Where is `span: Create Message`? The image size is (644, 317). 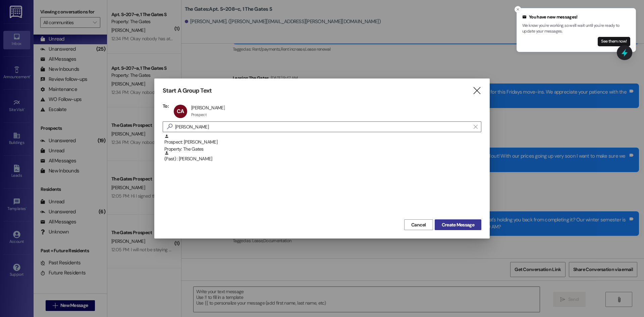 span: Create Message is located at coordinates (458, 225).